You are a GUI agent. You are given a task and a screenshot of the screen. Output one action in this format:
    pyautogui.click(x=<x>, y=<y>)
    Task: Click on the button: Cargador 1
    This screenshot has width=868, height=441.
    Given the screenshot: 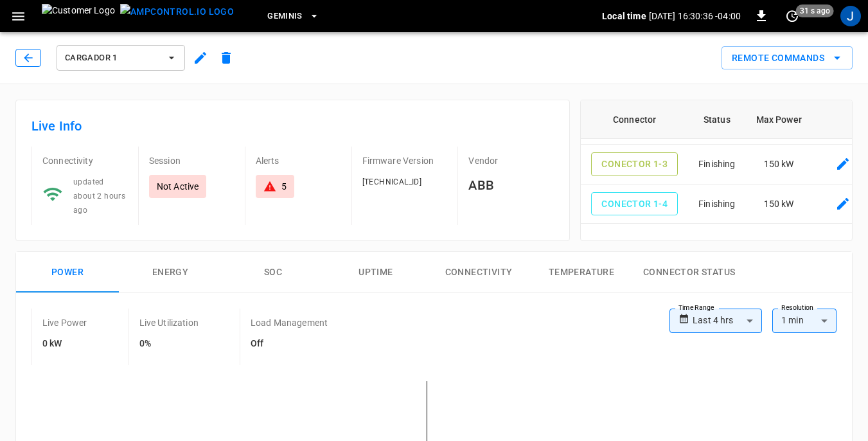 What is the action you would take?
    pyautogui.click(x=121, y=58)
    